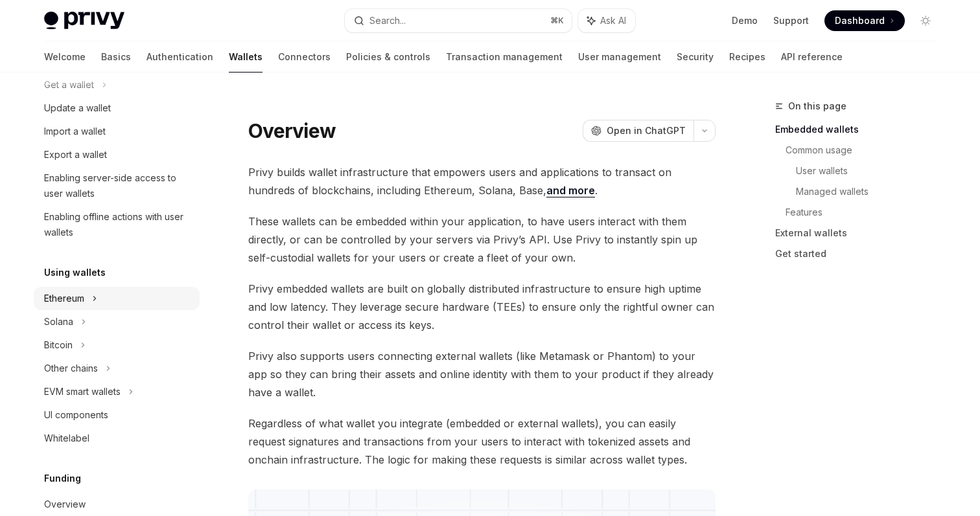 The image size is (980, 516). What do you see at coordinates (64, 299) in the screenshot?
I see `div: Ethereum` at bounding box center [64, 299].